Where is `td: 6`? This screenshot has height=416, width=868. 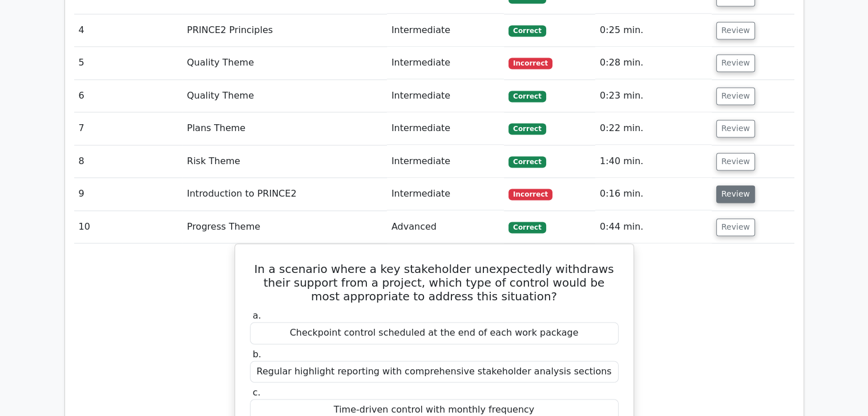
td: 6 is located at coordinates (129, 96).